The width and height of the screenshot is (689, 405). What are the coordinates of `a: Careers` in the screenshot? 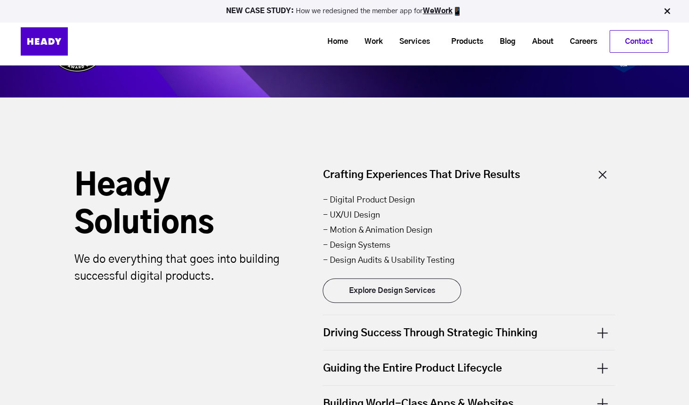 It's located at (580, 41).